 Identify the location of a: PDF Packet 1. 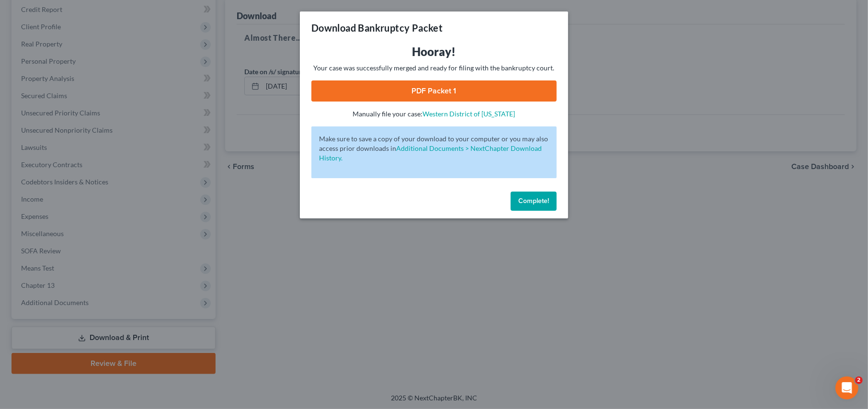
(434, 91).